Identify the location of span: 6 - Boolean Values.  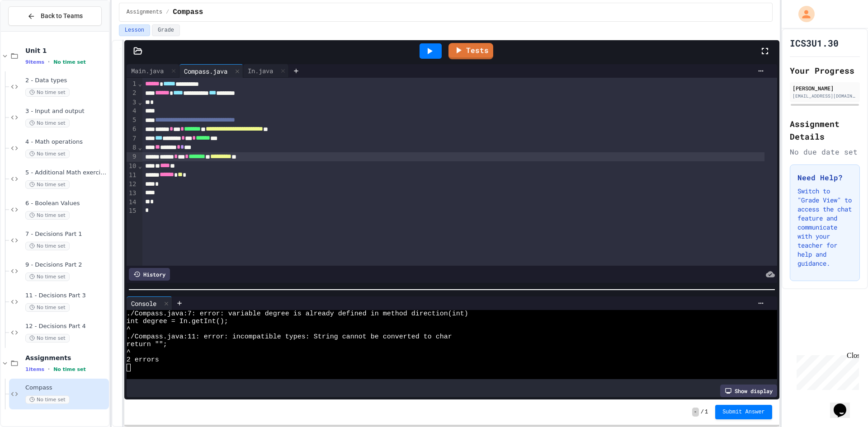
(66, 203).